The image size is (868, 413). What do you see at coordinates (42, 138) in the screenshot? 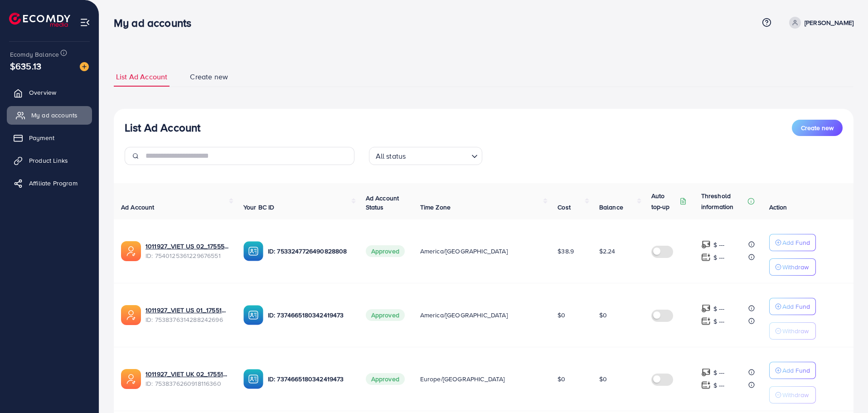
I see `span: Payment` at bounding box center [42, 138].